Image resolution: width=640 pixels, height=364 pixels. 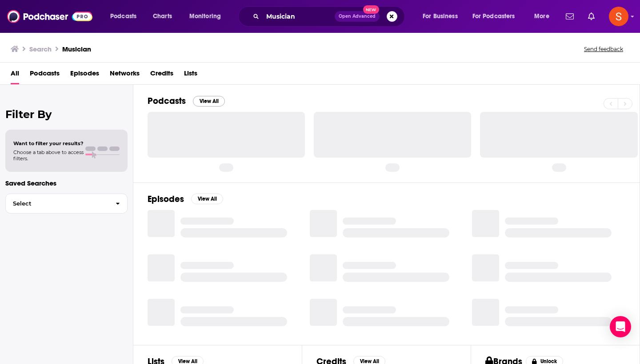 What do you see at coordinates (57, 204) in the screenshot?
I see `span: Select` at bounding box center [57, 204].